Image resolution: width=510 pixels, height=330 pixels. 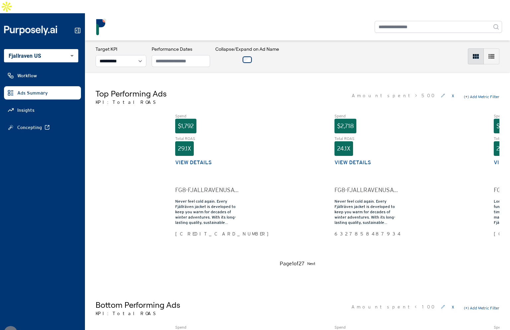 I want to click on a: Workflow, so click(x=43, y=76).